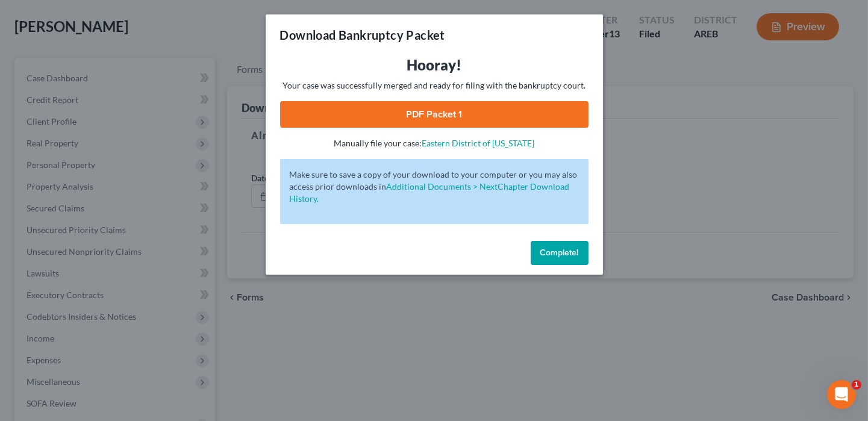 The image size is (868, 421). What do you see at coordinates (559, 252) in the screenshot?
I see `span: Complete!` at bounding box center [559, 252].